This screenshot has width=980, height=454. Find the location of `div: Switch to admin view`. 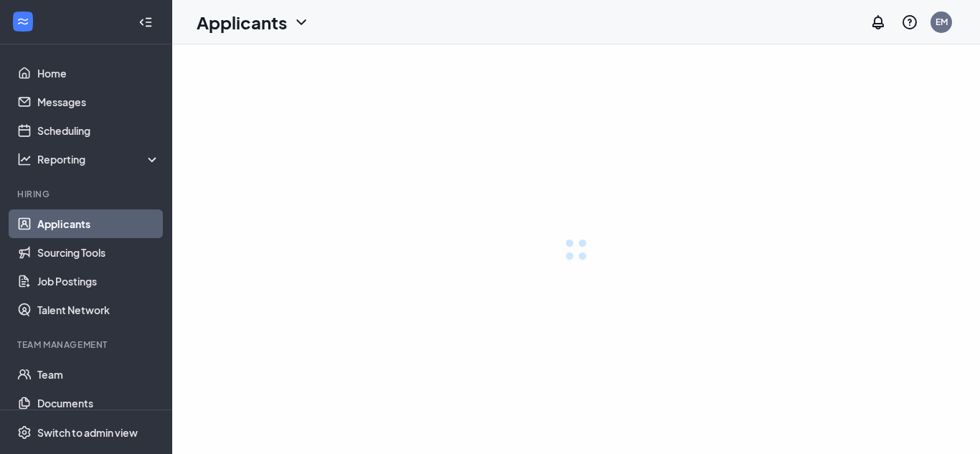

div: Switch to admin view is located at coordinates (88, 433).